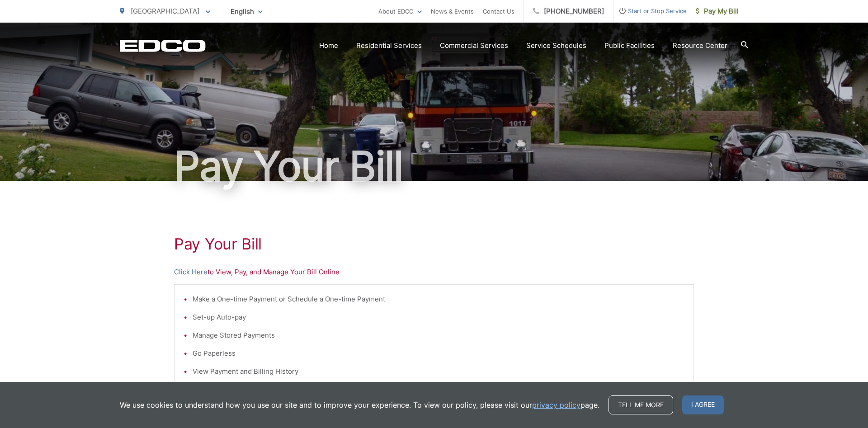 Image resolution: width=868 pixels, height=428 pixels. What do you see at coordinates (400, 11) in the screenshot?
I see `a: About EDCO` at bounding box center [400, 11].